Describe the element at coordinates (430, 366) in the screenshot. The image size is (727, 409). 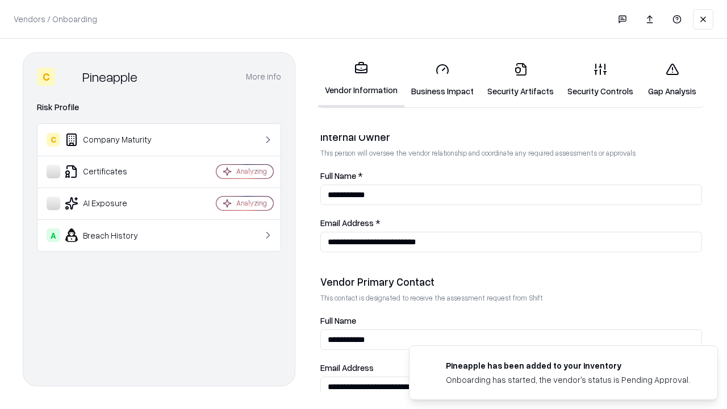
I see `img: pineappleenergy.com` at that location.